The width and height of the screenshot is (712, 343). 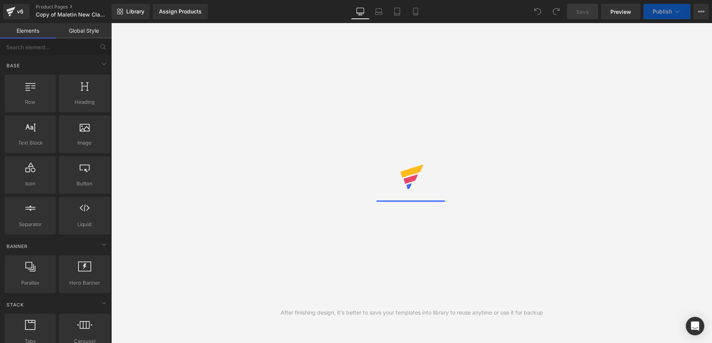 I want to click on span: Stack, so click(x=15, y=305).